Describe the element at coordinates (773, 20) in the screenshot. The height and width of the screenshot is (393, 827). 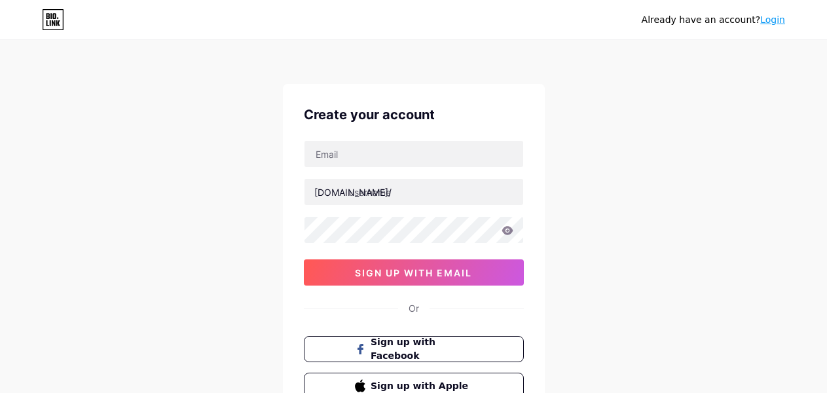
I see `a: Login` at that location.